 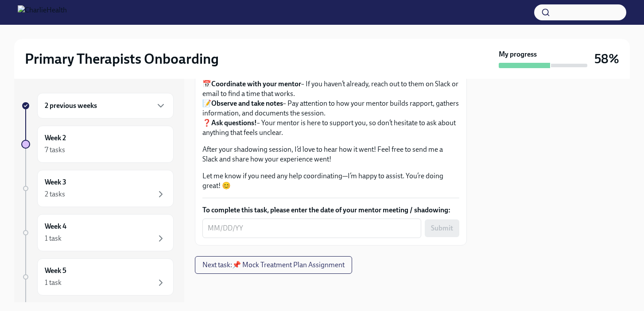 What do you see at coordinates (234, 123) in the screenshot?
I see `strong: Ask questions!` at bounding box center [234, 123].